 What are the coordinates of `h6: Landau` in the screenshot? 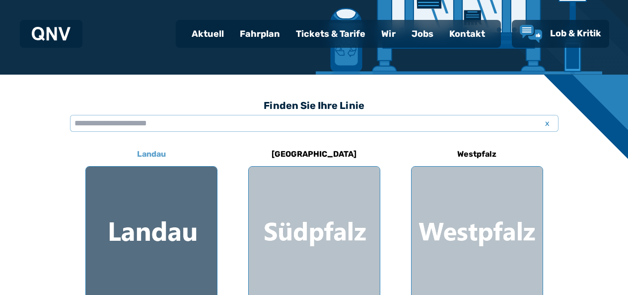 It's located at (152, 154).